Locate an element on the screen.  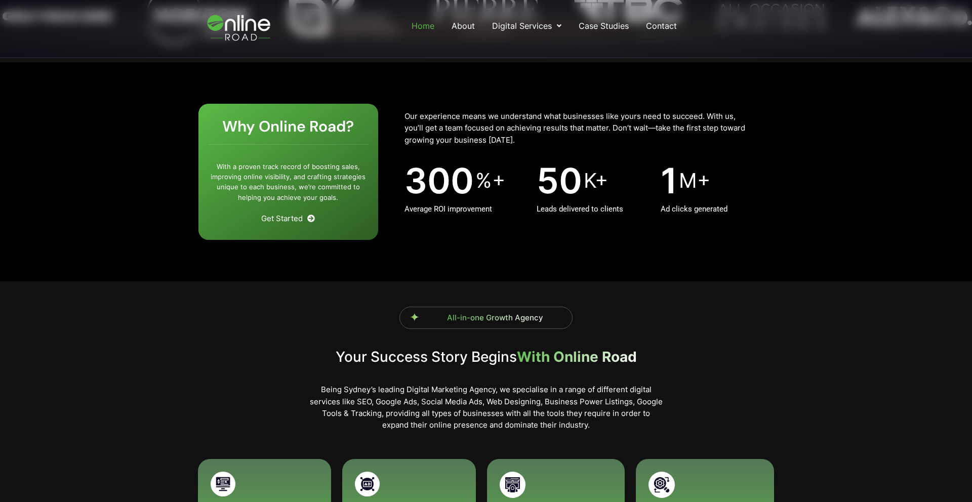
p: Our experience means we understand what businesses like yours need to succeed. With us, you’ll ge... is located at coordinates (575, 128).